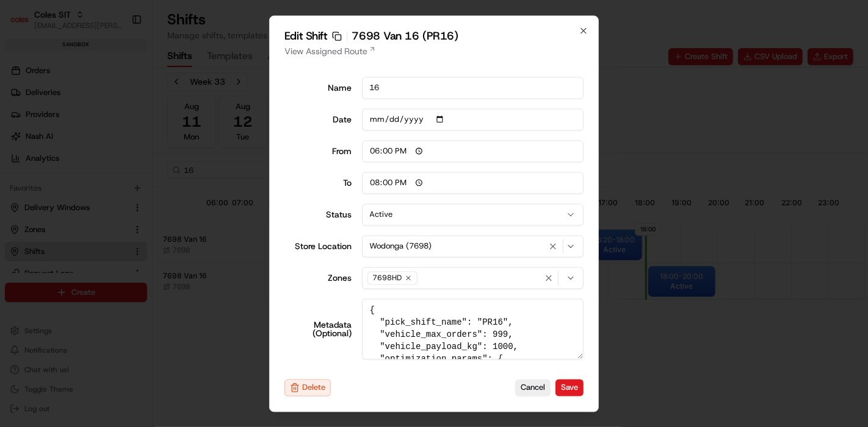  I want to click on input: Clear, so click(117, 84).